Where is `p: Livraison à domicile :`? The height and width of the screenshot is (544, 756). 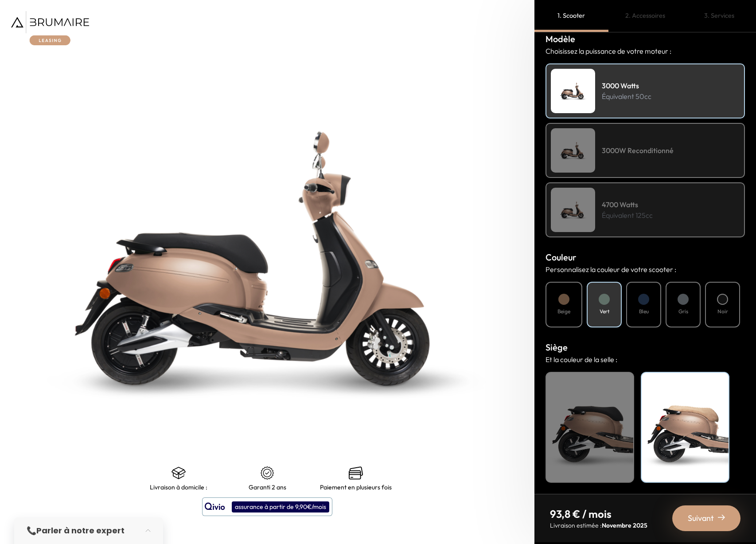 p: Livraison à domicile : is located at coordinates (179, 487).